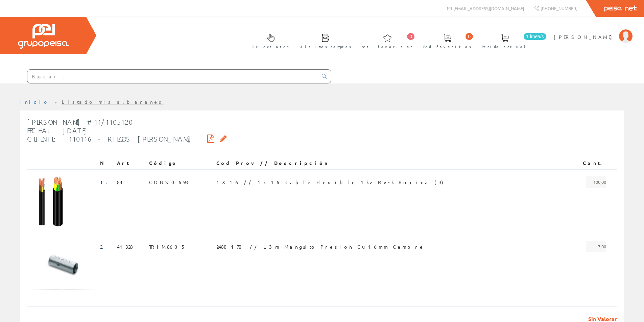  I want to click on img: Foto artículo (192x145.73493975904), so click(62, 265).